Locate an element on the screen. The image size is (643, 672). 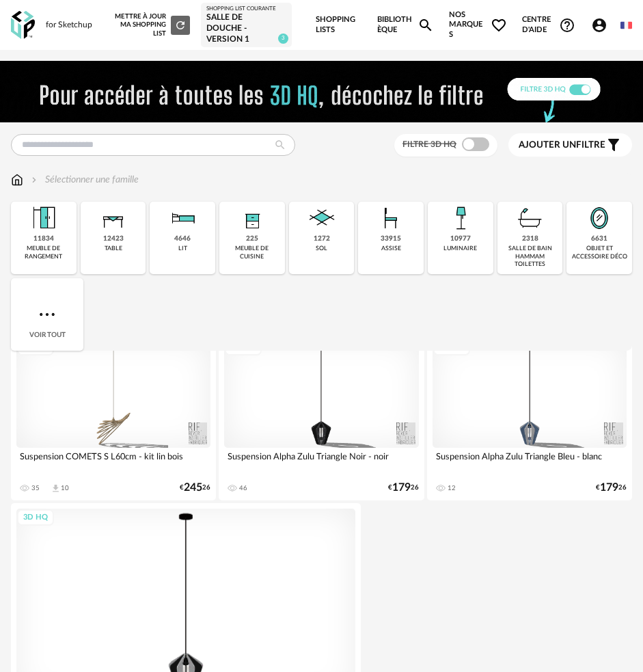
img: Sol.png is located at coordinates (322, 218).